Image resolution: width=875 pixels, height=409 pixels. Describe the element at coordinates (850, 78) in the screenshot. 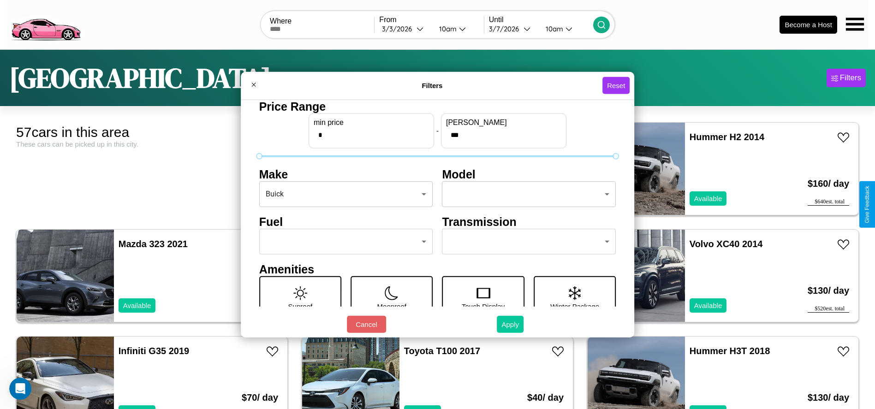

I see `div: Filters` at that location.